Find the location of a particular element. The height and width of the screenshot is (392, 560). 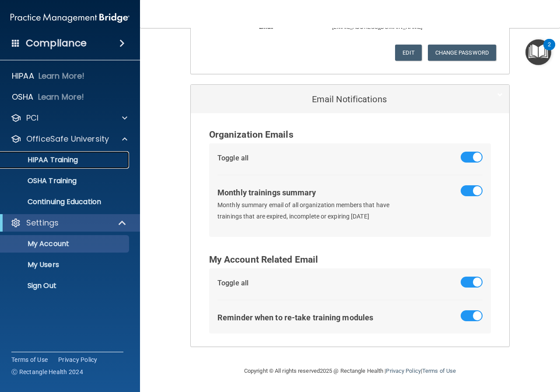

p: Sign Out is located at coordinates (65, 286).